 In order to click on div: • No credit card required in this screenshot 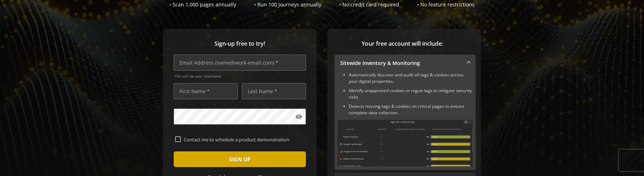, I will do `click(369, 5)`.